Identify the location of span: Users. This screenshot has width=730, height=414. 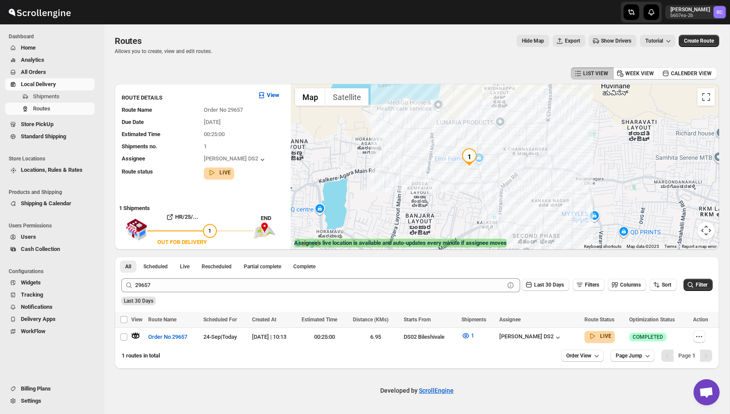
(28, 236).